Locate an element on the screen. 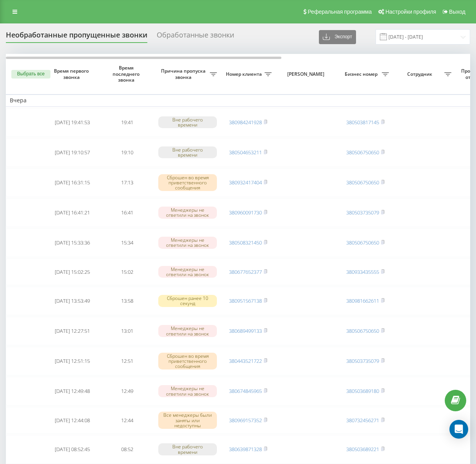 The height and width of the screenshot is (464, 476). a: 380981662611 is located at coordinates (363, 301).